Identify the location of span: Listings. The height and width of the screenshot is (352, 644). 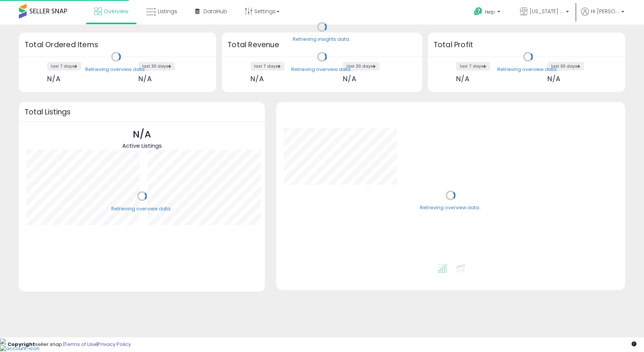
(168, 11).